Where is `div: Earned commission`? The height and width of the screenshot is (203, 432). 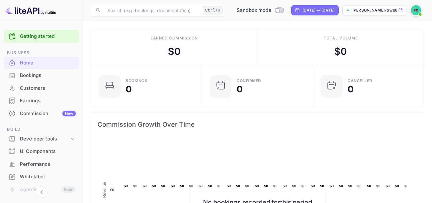
div: Earned commission is located at coordinates (174, 38).